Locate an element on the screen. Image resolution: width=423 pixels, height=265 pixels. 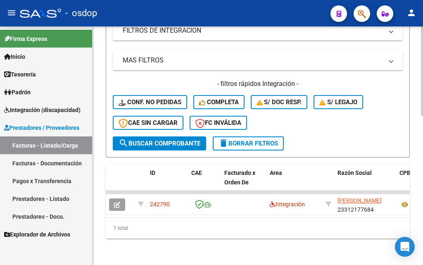
button: Buscar Comprobante is located at coordinates (160, 144).